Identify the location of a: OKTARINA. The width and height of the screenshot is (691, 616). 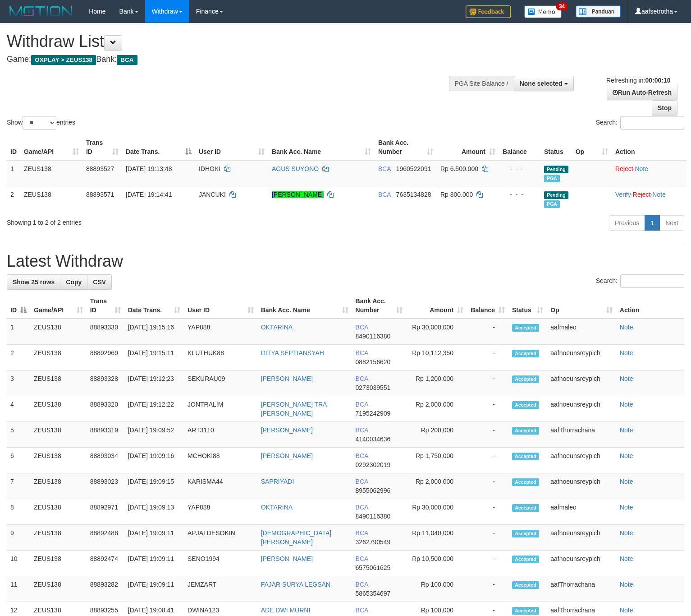
(277, 507).